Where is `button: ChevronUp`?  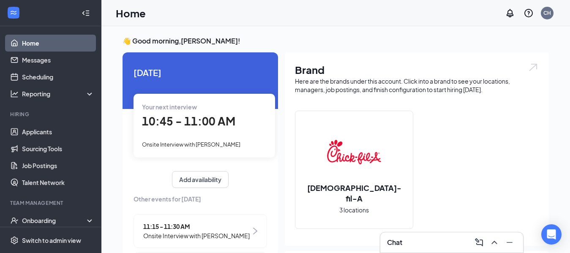 button: ChevronUp is located at coordinates (495, 243).